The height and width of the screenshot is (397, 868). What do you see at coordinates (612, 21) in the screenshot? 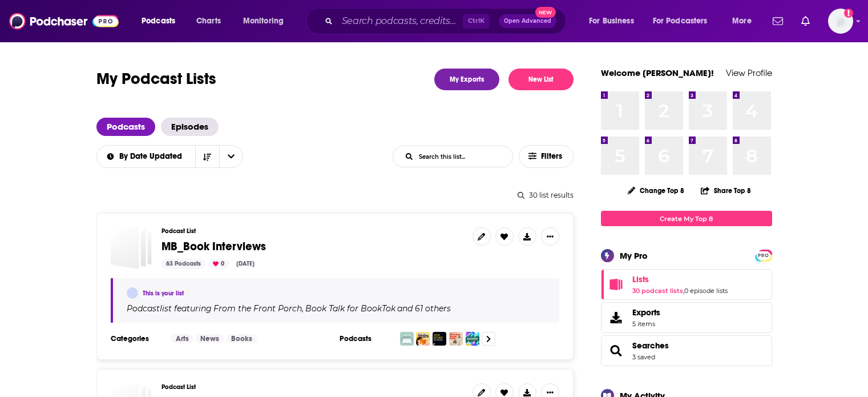
I see `span: For Business` at bounding box center [612, 21].